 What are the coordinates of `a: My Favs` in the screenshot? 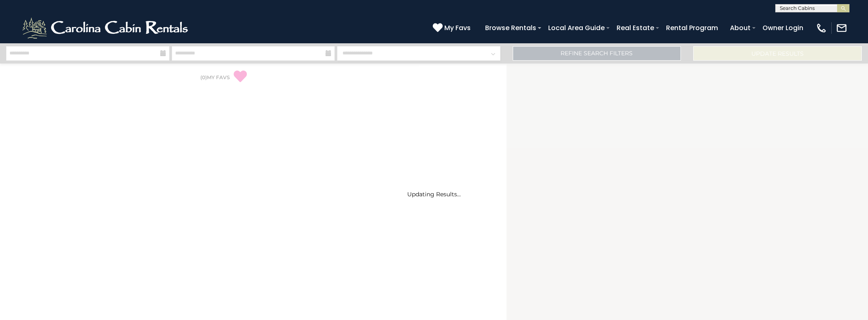 It's located at (452, 28).